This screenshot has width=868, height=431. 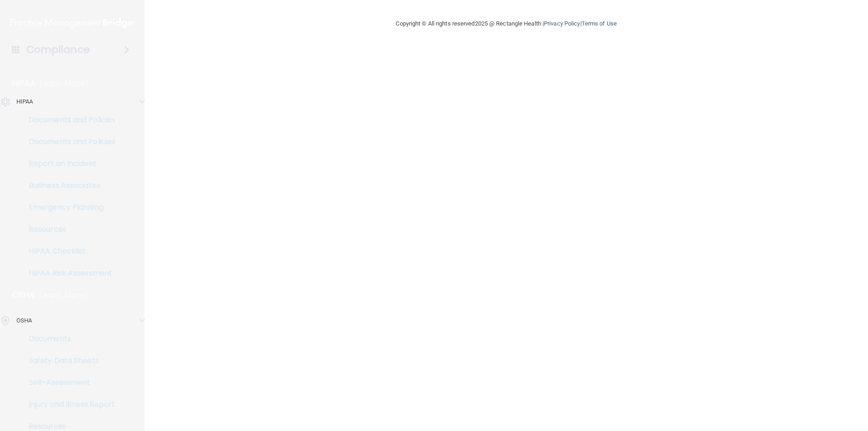 What do you see at coordinates (72, 23) in the screenshot?
I see `img: PMB logo` at bounding box center [72, 23].